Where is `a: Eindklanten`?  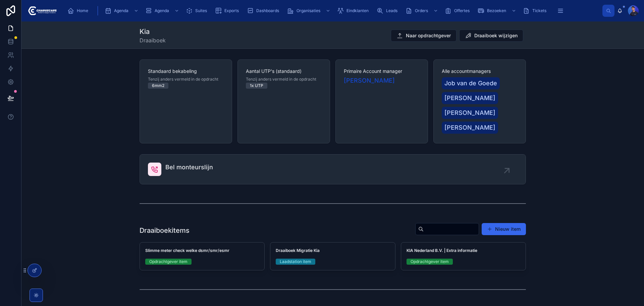
a: Eindklanten is located at coordinates (354, 11).